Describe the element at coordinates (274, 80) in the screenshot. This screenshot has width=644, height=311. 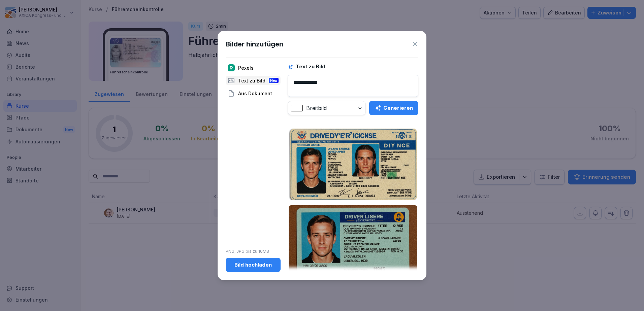
I see `div: Neu` at that location.